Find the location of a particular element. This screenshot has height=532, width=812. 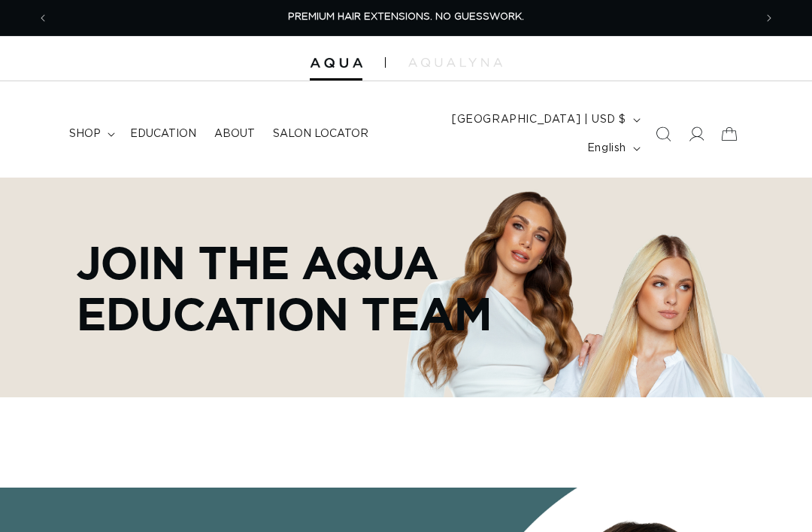

summary: shop is located at coordinates (91, 134).